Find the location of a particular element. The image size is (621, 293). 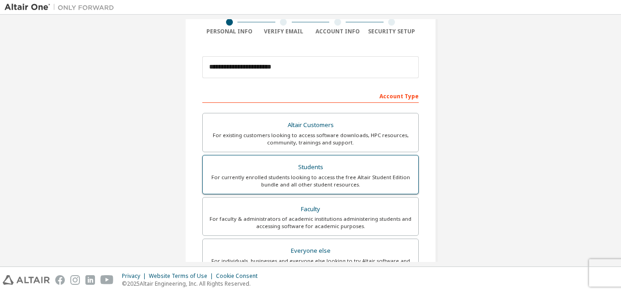

div: For currently enrolled students looking to access the free Altair Student Edition bundle and all ... is located at coordinates (311, 181).